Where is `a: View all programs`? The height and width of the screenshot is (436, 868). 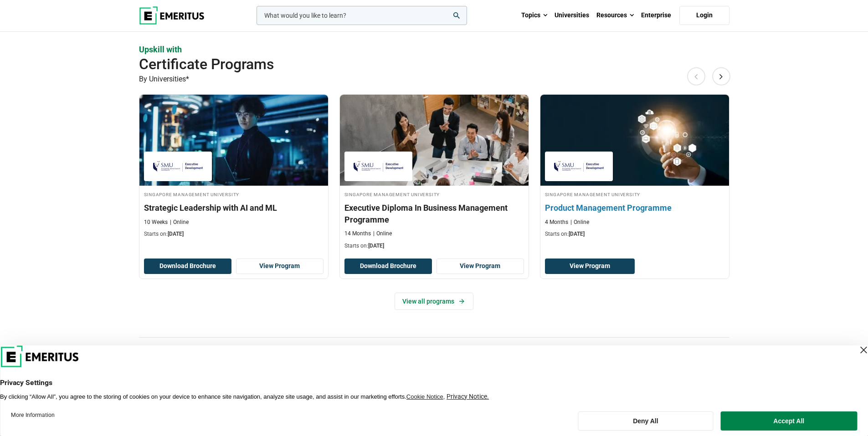 a: View all programs is located at coordinates (433, 301).